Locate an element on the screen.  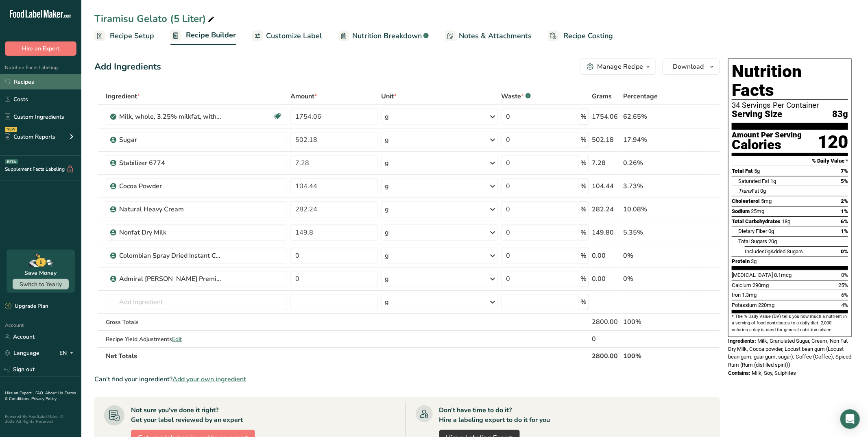
span: 220mg is located at coordinates (766, 305).